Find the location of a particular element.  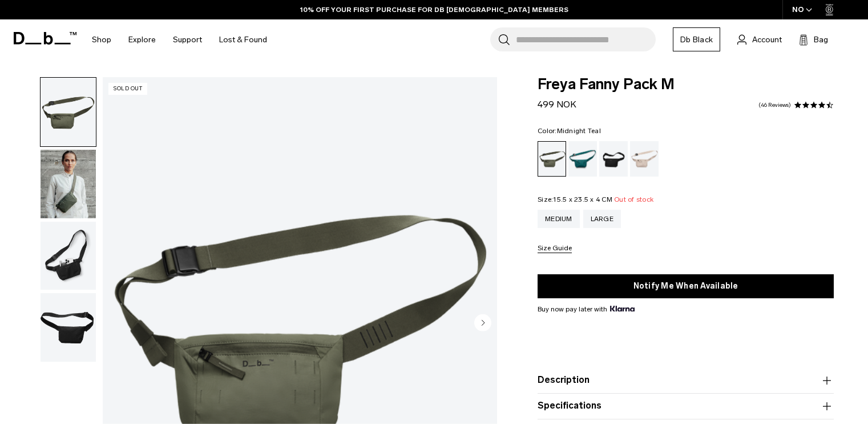

a: Support is located at coordinates (187, 40).